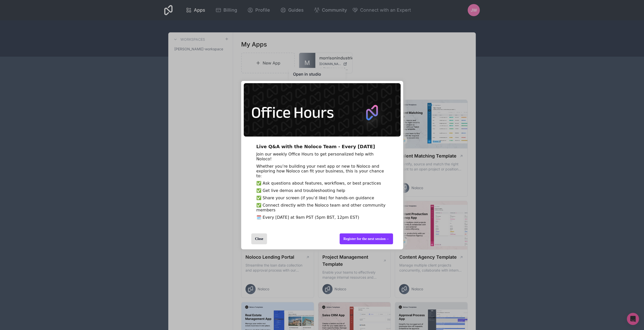 The height and width of the screenshot is (330, 644). What do you see at coordinates (321, 207) in the screenshot?
I see `span: ✅ Connect directly with the Noloco team and other community members` at bounding box center [321, 207].